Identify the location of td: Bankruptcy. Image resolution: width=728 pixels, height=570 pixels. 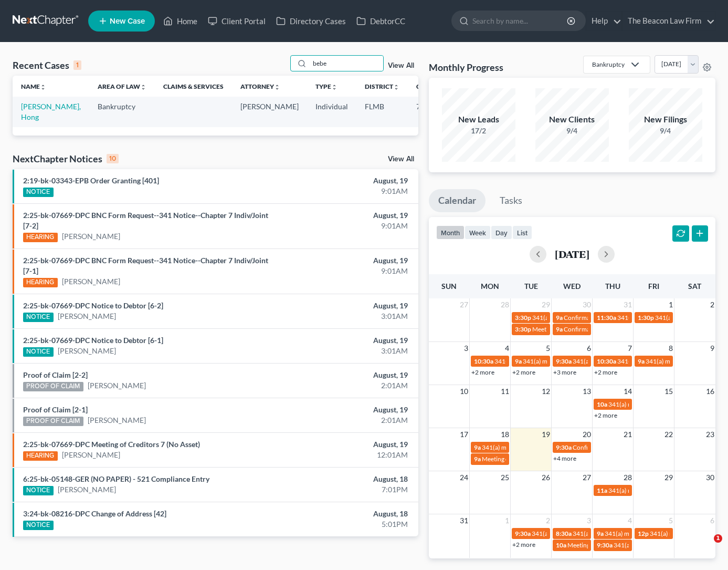
(122, 111).